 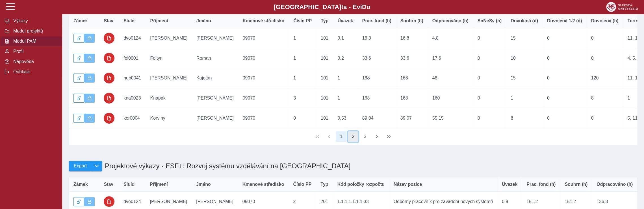 I want to click on button: 2, so click(x=354, y=136).